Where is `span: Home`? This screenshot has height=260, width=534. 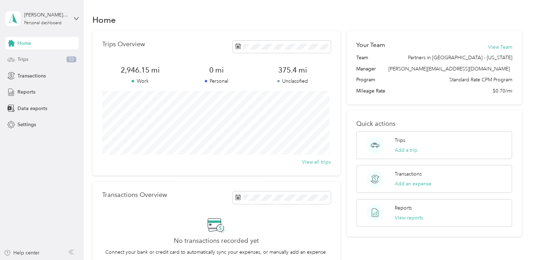
span: Home is located at coordinates (24, 43).